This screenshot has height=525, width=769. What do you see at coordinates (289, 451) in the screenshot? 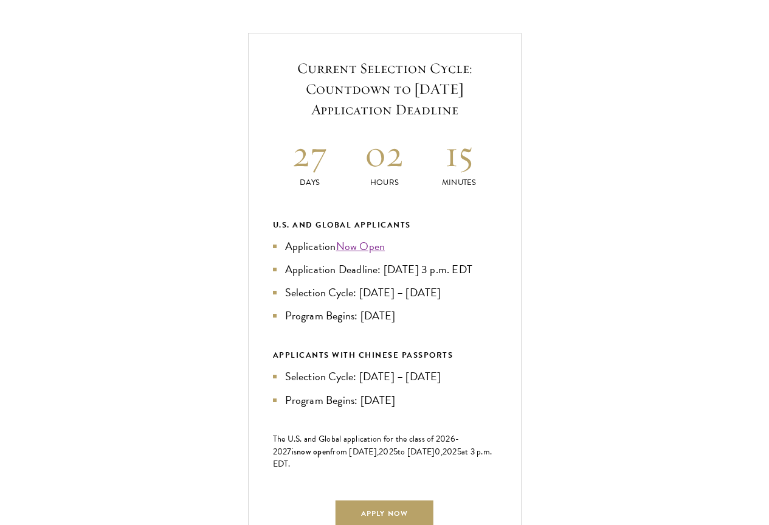
I see `span: 7` at bounding box center [289, 451].